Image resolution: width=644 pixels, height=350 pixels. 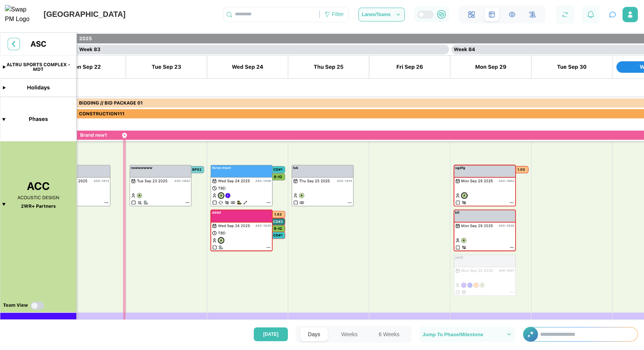 I want to click on button: Days, so click(x=314, y=334).